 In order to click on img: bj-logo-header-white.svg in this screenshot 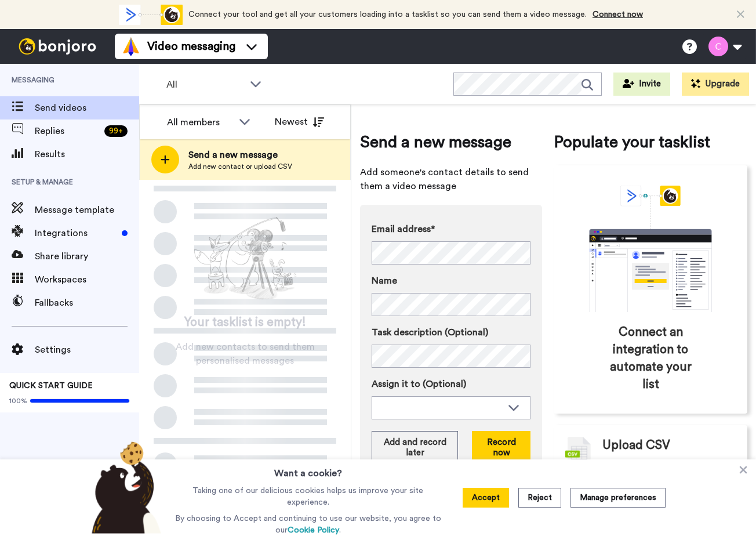, I will do `click(58, 46)`.